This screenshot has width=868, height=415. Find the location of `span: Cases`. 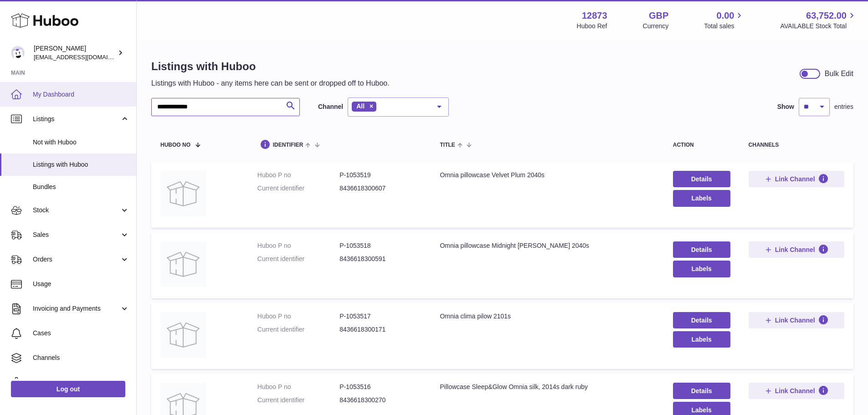

span: Cases is located at coordinates (81, 333).